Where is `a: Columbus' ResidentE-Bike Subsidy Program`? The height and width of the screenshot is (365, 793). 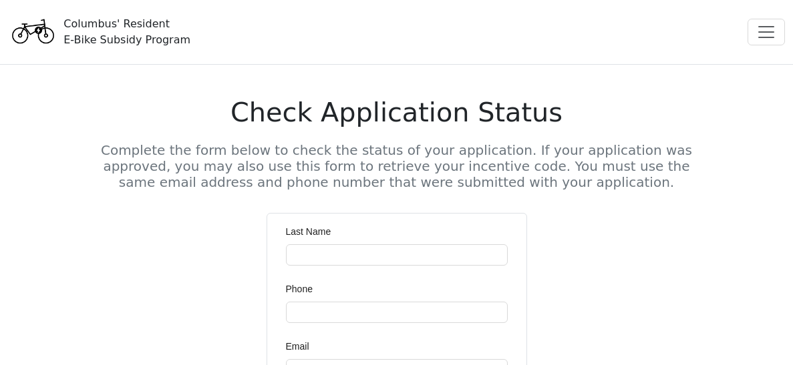 a: Columbus' ResidentE-Bike Subsidy Program is located at coordinates (99, 31).